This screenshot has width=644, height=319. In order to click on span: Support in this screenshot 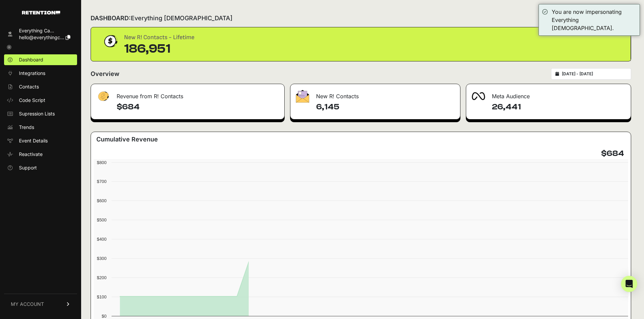, I will do `click(28, 168)`.